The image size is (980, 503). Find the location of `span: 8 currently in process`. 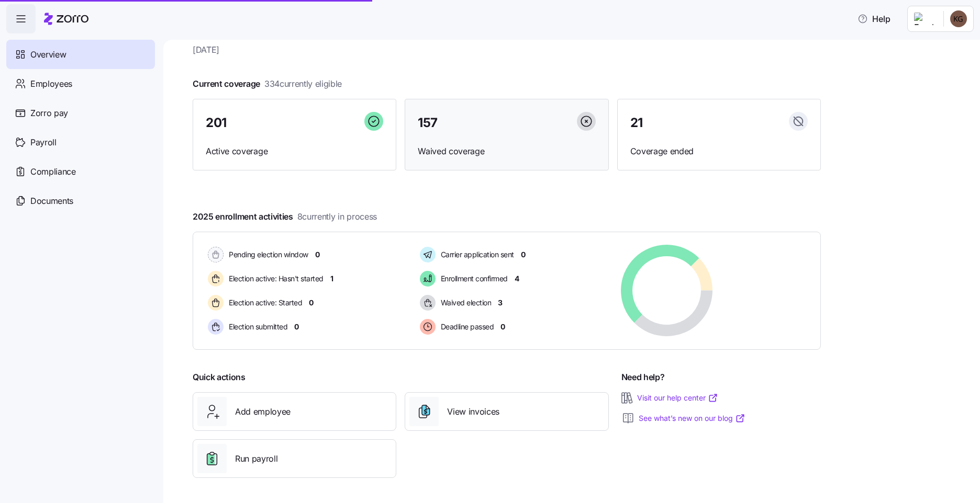

span: 8 currently in process is located at coordinates (338, 217).